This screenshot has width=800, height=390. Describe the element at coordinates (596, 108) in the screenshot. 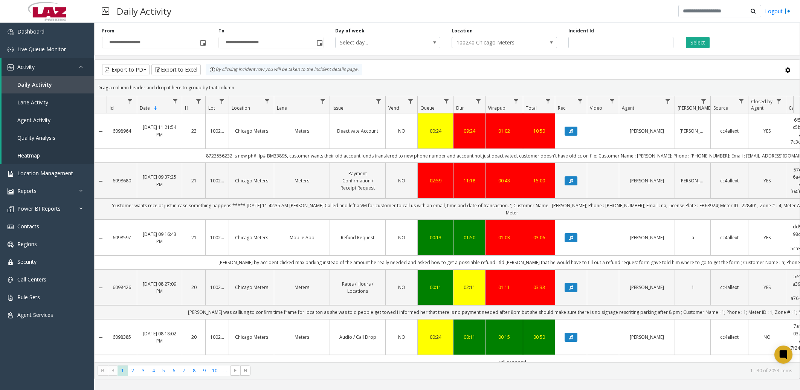

I see `span: Video` at that location.